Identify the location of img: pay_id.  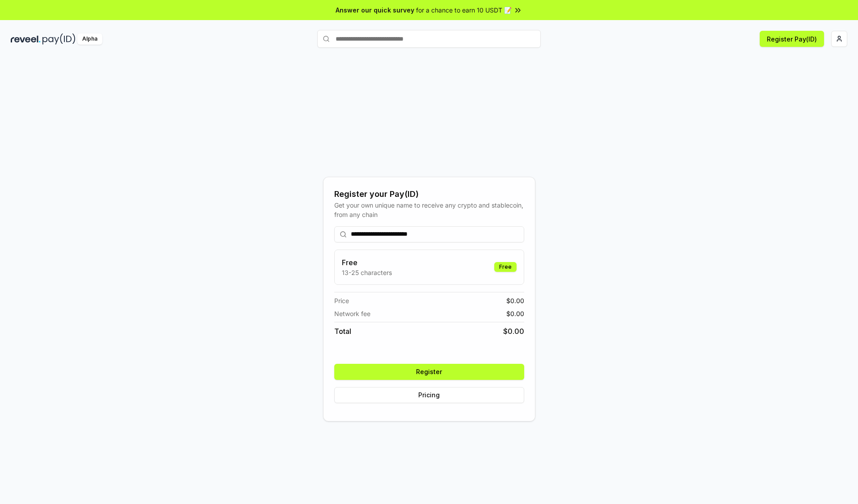
(59, 39).